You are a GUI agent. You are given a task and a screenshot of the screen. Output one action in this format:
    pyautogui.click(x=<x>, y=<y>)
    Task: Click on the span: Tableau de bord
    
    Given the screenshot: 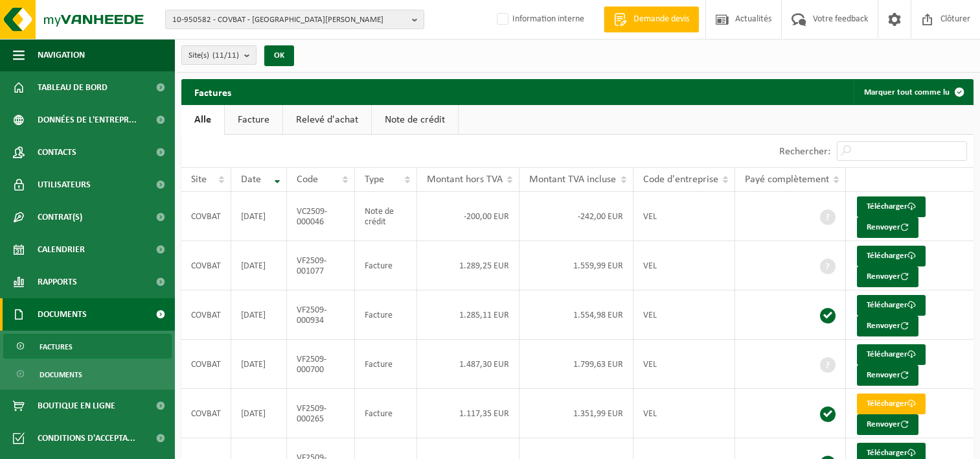 What is the action you would take?
    pyautogui.click(x=73, y=87)
    